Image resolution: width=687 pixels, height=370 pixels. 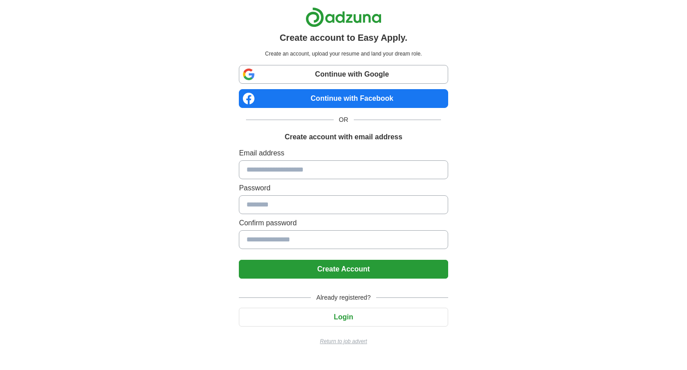 What do you see at coordinates (343, 153) in the screenshot?
I see `label: Email address` at bounding box center [343, 153].